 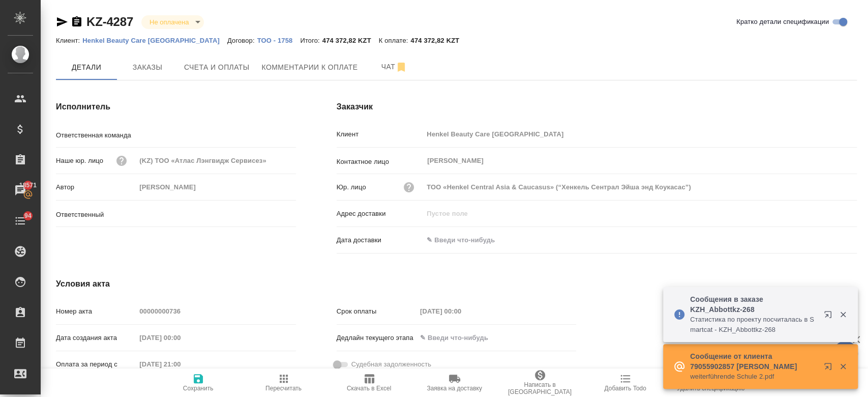 What do you see at coordinates (20, 190) in the screenshot?
I see `a: 18571` at bounding box center [20, 190].